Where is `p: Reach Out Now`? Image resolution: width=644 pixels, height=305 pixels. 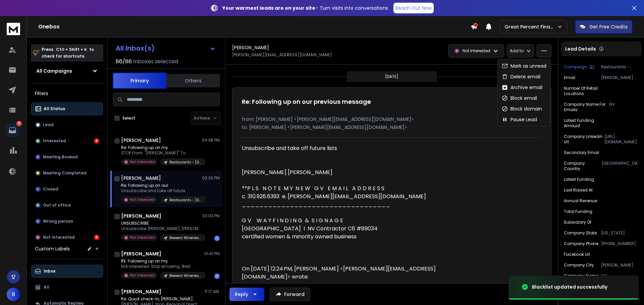 p: Reach Out Now is located at coordinates (414, 8).